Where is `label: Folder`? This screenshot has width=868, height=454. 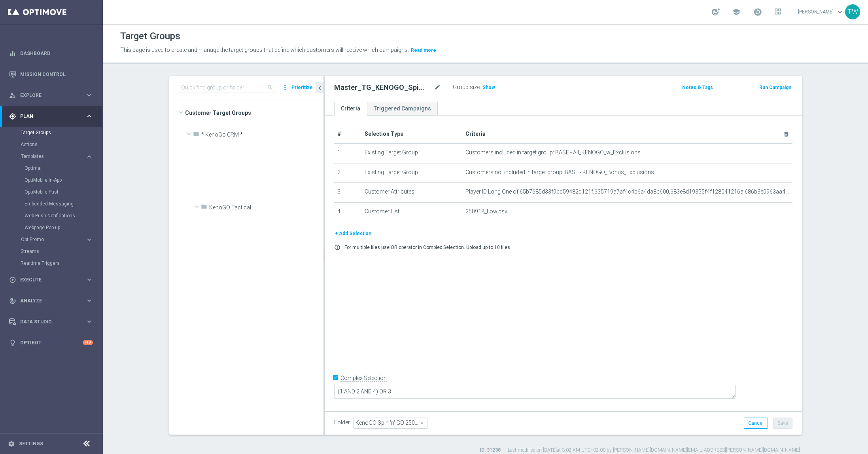 label: Folder is located at coordinates (342, 422).